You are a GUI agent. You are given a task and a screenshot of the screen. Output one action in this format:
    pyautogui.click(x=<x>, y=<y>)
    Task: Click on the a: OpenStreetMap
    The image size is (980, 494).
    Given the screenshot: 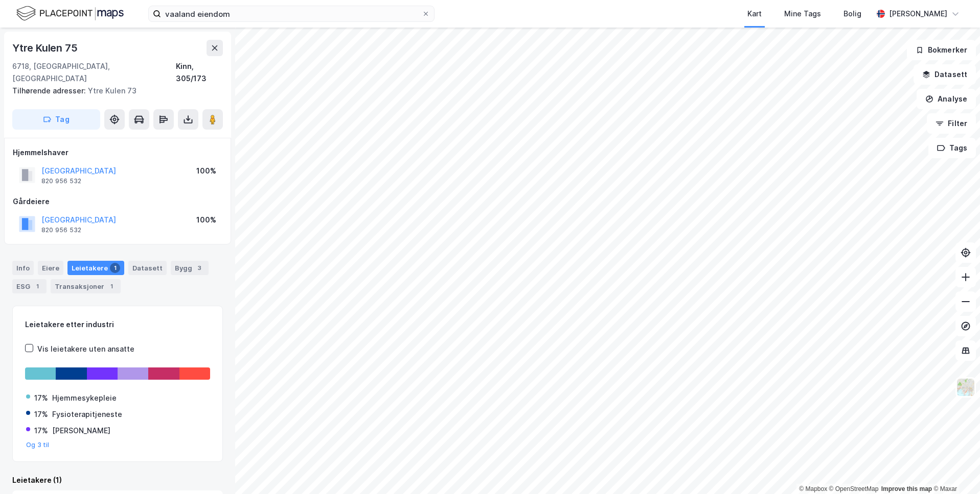 What is the action you would take?
    pyautogui.click(x=854, y=489)
    